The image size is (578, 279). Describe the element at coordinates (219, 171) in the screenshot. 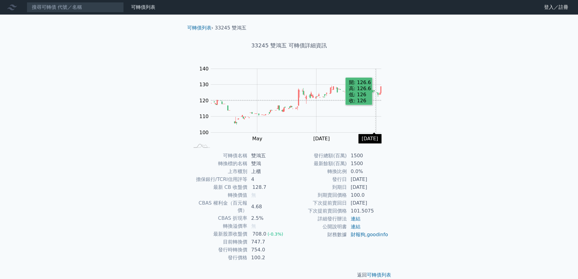

I see `td: 上市櫃別` at that location.